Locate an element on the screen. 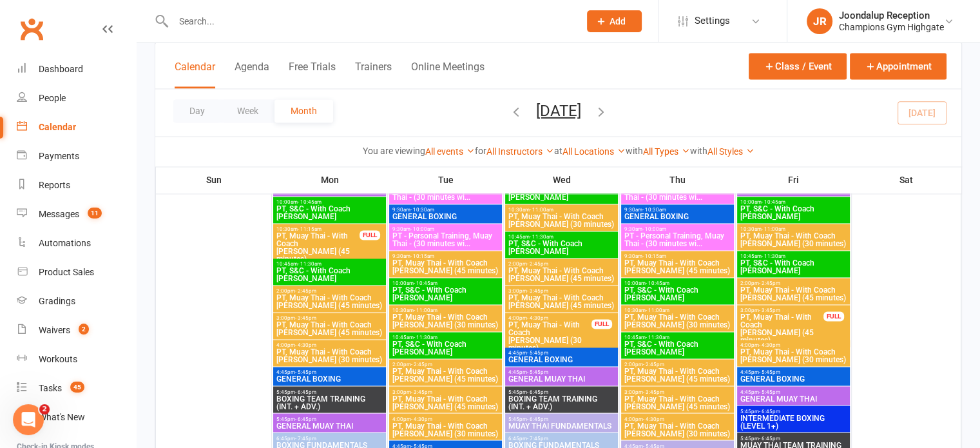  div: Workouts is located at coordinates (58, 359).